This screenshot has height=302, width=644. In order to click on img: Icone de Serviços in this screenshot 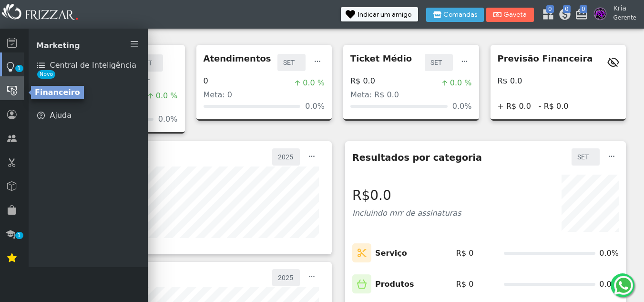, I will do `click(362, 253)`.